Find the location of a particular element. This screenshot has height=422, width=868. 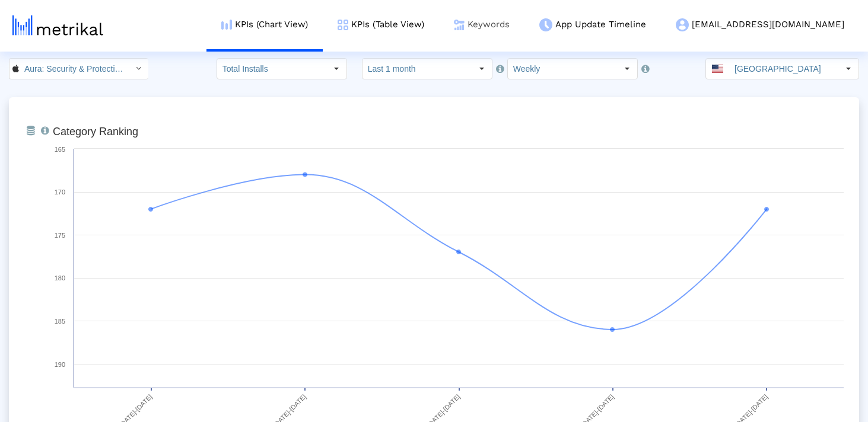

img: app-update-menu-icon.png is located at coordinates (546, 25).